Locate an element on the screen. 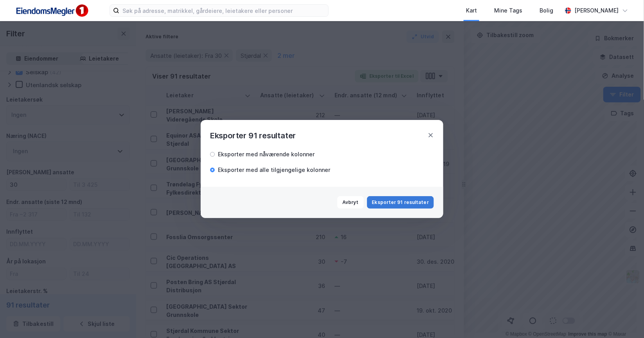 The image size is (644, 338). img: F4PB6Px+NJ5v8B7XTbfpPpyloAAAAASUVORK5CYII= is located at coordinates (52, 10).